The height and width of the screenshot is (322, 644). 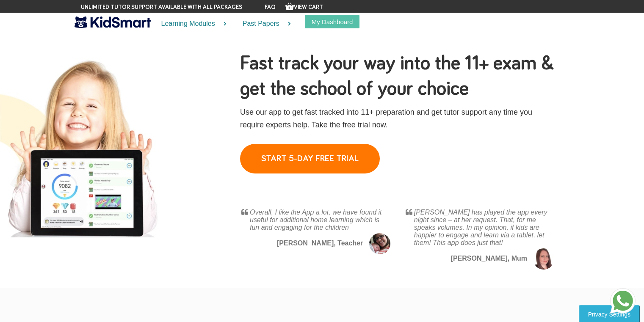 I want to click on img: Awesome, 5 star, KidSmart app reviews from mothergeek, so click(x=409, y=212).